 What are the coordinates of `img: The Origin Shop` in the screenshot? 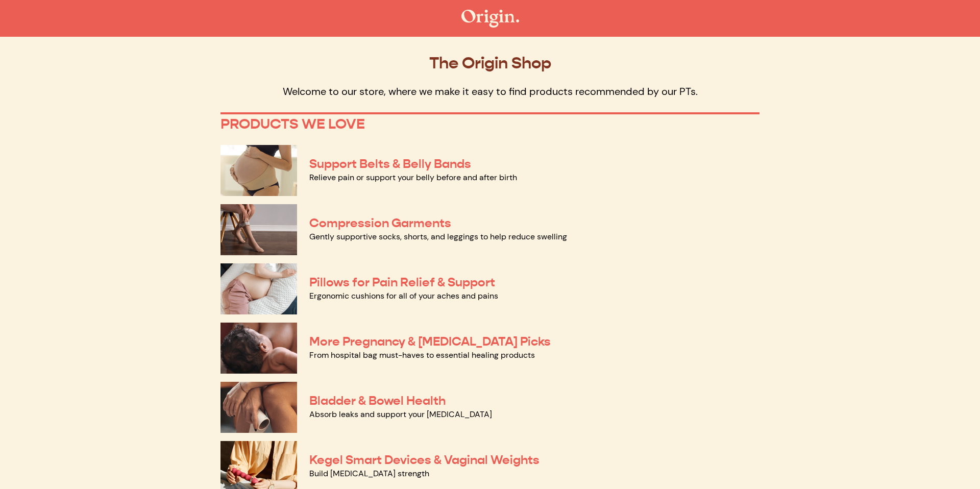 It's located at (490, 19).